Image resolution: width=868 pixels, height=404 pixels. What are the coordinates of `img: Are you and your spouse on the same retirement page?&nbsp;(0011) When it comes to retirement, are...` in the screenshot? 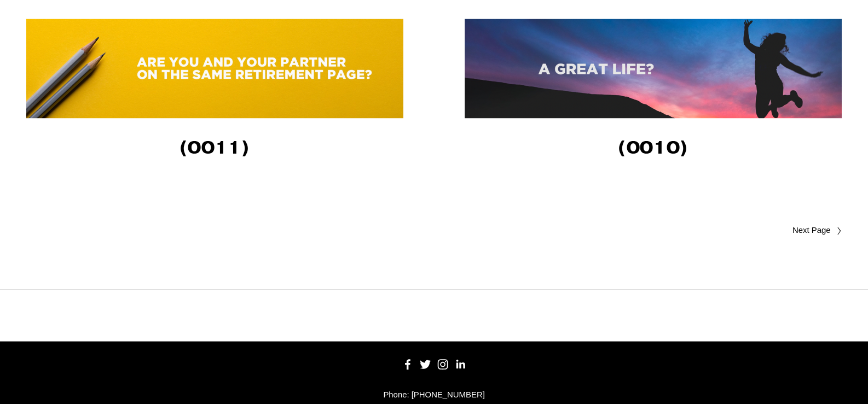 It's located at (215, 68).